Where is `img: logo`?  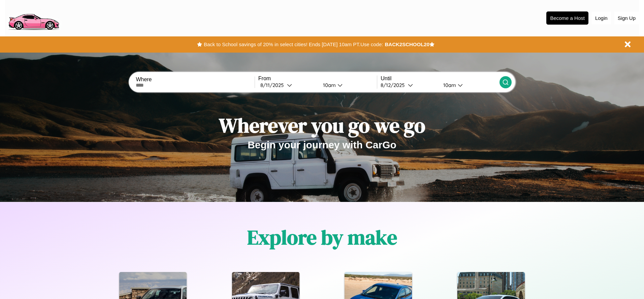
img: logo is located at coordinates (33, 18).